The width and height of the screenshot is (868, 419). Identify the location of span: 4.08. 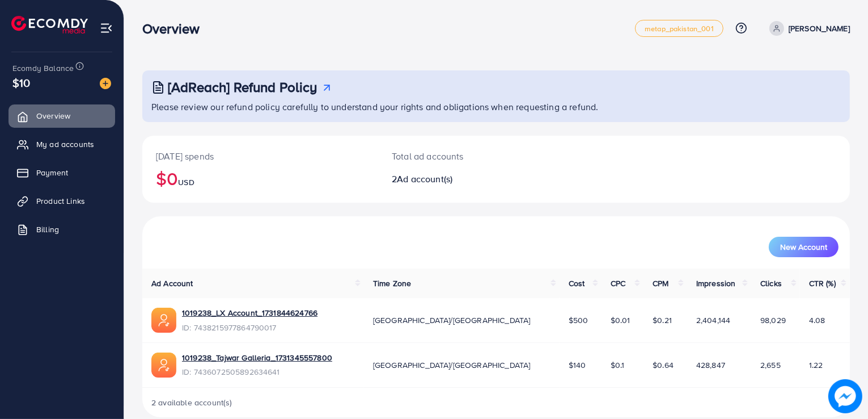
(817, 320).